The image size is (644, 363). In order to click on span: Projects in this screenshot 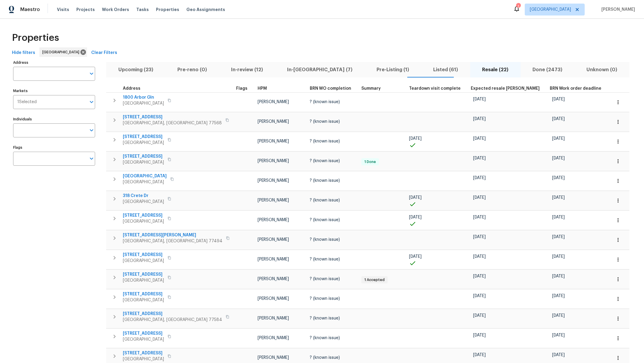, I will do `click(85, 10)`.